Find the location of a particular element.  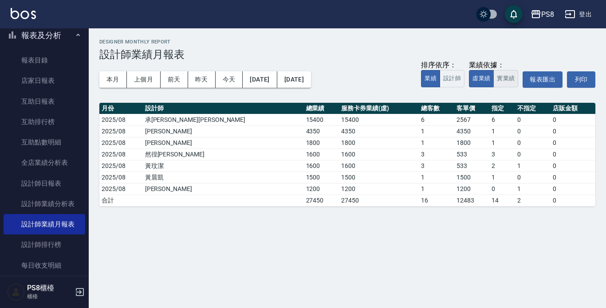

button: PS8 is located at coordinates (542, 14).